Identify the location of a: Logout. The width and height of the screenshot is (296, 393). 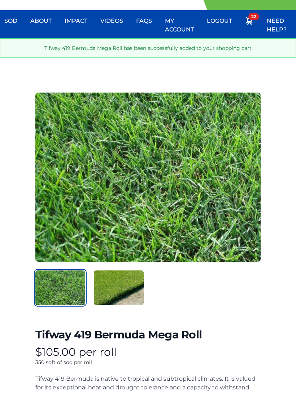
(220, 21).